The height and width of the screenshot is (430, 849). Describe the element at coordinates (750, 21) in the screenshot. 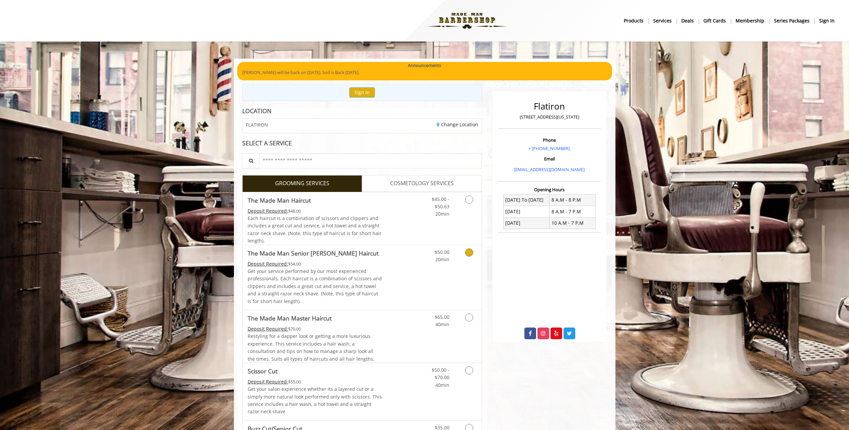

I see `b: Membership` at that location.